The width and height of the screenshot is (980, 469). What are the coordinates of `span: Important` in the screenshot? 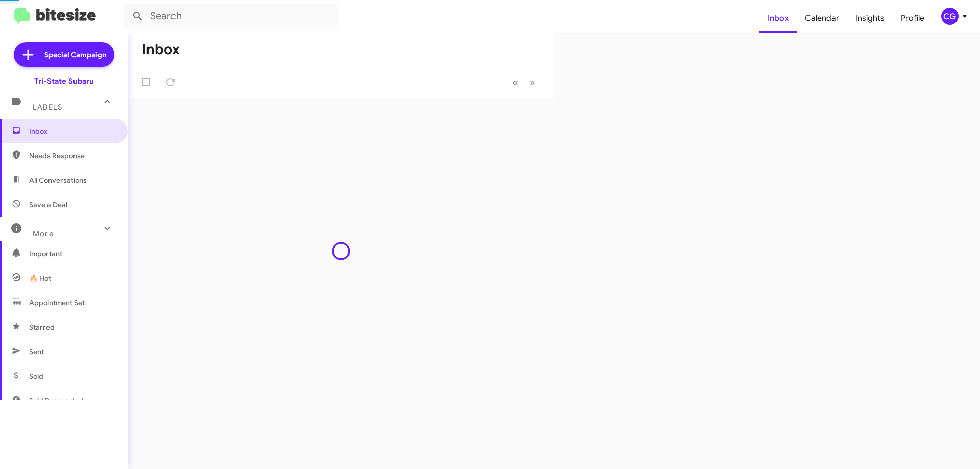 It's located at (73, 253).